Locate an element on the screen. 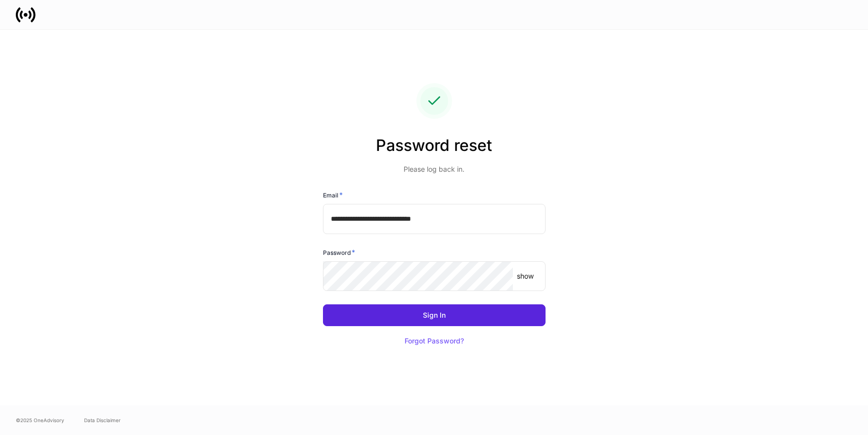 This screenshot has height=435, width=868. button: Sign In is located at coordinates (434, 315).